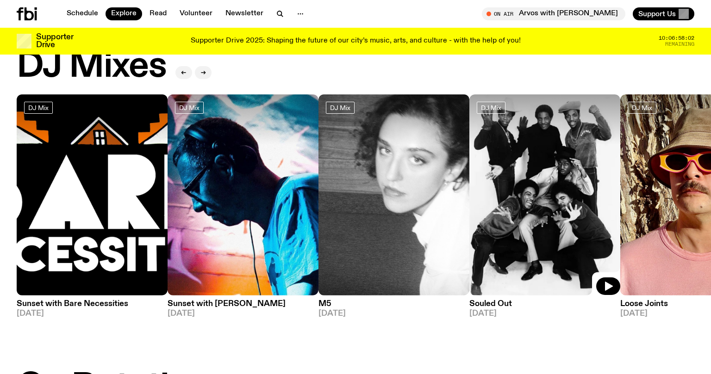 The height and width of the screenshot is (374, 711). Describe the element at coordinates (91, 67) in the screenshot. I see `h2: DJ Mixes` at that location.